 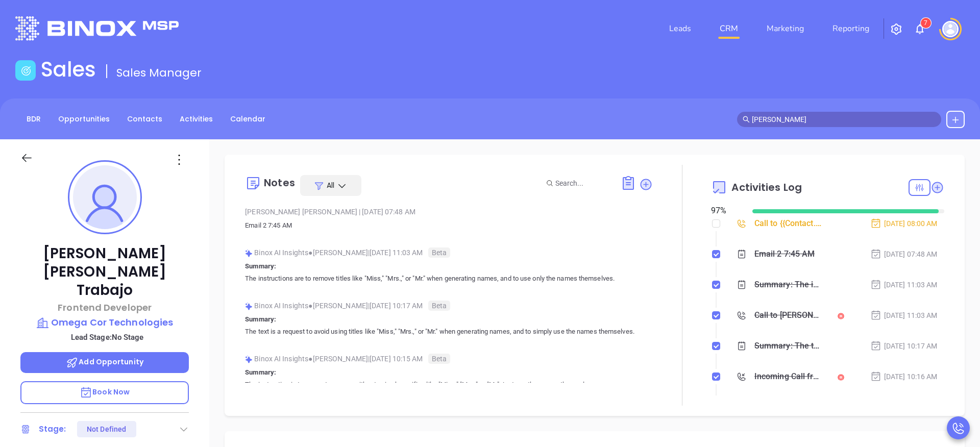 What do you see at coordinates (144, 119) in the screenshot?
I see `a: Contacts` at bounding box center [144, 119].